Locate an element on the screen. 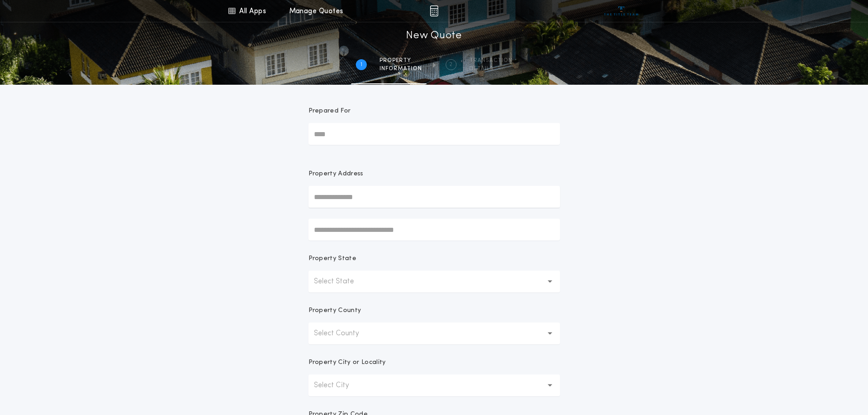 This screenshot has width=868, height=415. span: details is located at coordinates (491, 69).